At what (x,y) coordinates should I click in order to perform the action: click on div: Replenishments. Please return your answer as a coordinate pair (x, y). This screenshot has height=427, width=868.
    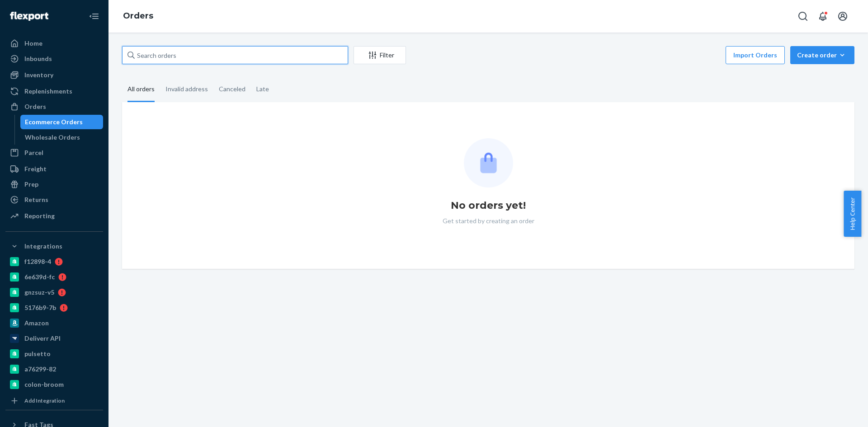
    Looking at the image, I should click on (48, 91).